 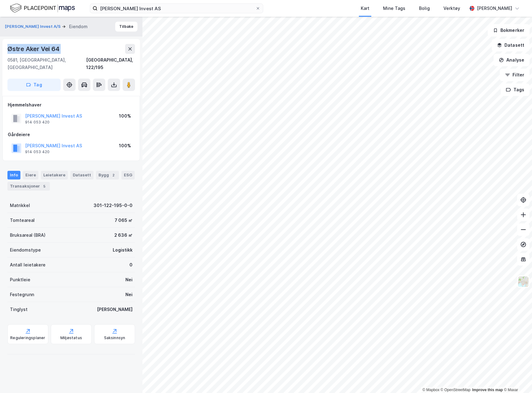 I want to click on div: Festegrunn, so click(x=22, y=294).